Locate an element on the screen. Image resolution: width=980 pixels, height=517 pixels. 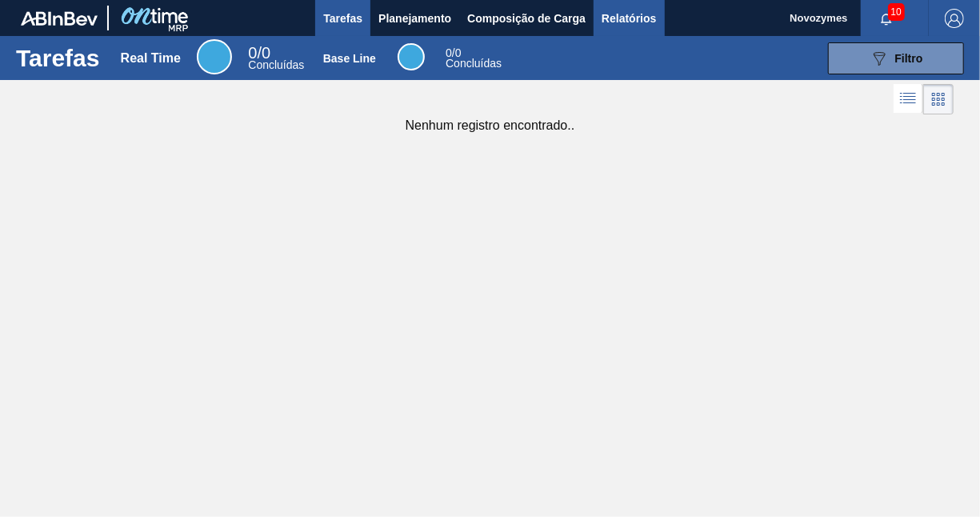
img: TNhmsLtSVTkK8tSr43FrP2fwEKptu5GPRR3wAAAABJRU5ErkJggg== is located at coordinates (59, 18).